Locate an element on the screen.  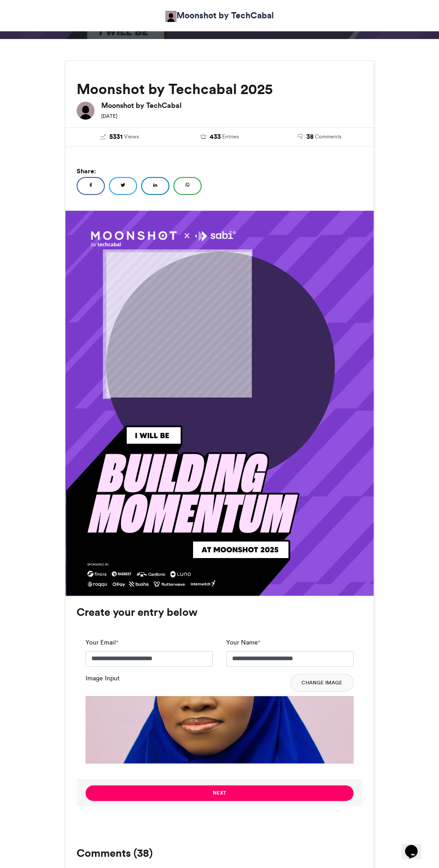
label: Your Name is located at coordinates (243, 642).